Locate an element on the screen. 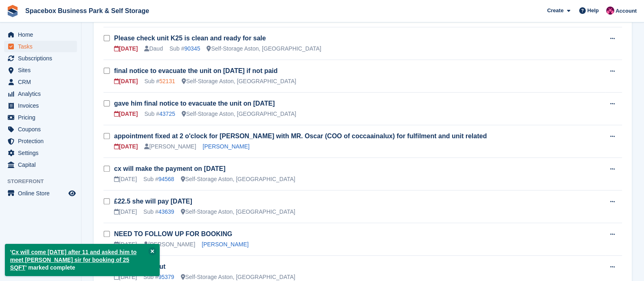 The image size is (644, 281). a: Spacebox Business Park & Self Storage is located at coordinates (87, 10).